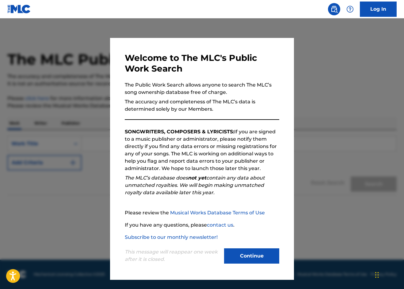  I want to click on em: The MLC’s database does contain any data about unmatched royalties. We will begin making unmatche..., so click(194, 185).